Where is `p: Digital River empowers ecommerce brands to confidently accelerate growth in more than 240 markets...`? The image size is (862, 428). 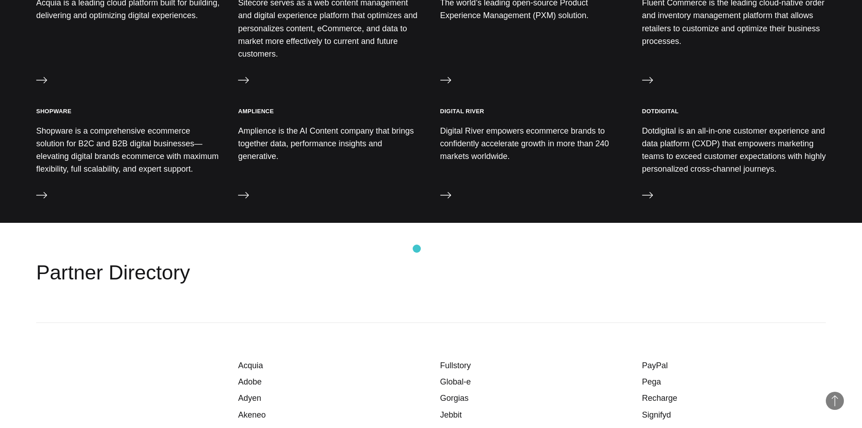
p: Digital River empowers ecommerce brands to confidently accelerate growth in more than 240 markets... is located at coordinates (532, 143).